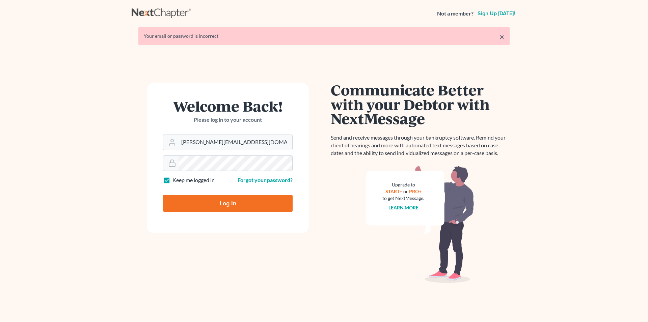 This screenshot has width=648, height=322. I want to click on a: Learn more, so click(403, 208).